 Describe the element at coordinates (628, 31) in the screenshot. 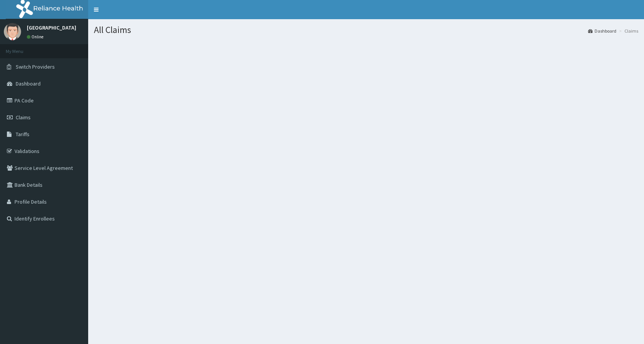

I see `li: Claims` at that location.